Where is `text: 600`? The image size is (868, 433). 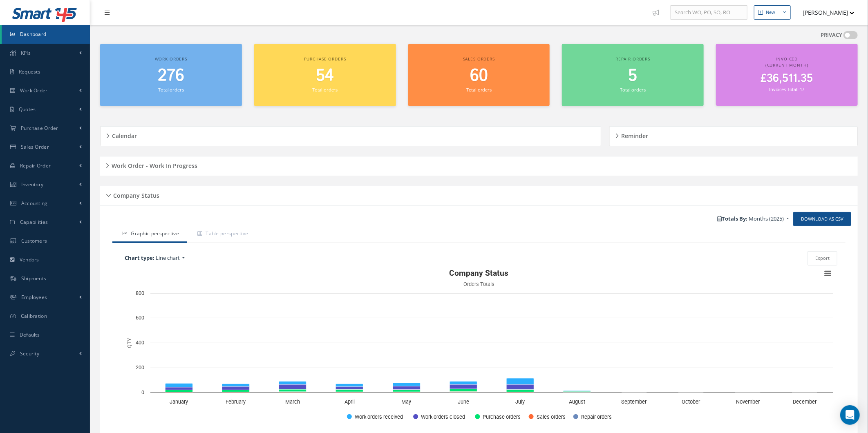 text: 600 is located at coordinates (140, 317).